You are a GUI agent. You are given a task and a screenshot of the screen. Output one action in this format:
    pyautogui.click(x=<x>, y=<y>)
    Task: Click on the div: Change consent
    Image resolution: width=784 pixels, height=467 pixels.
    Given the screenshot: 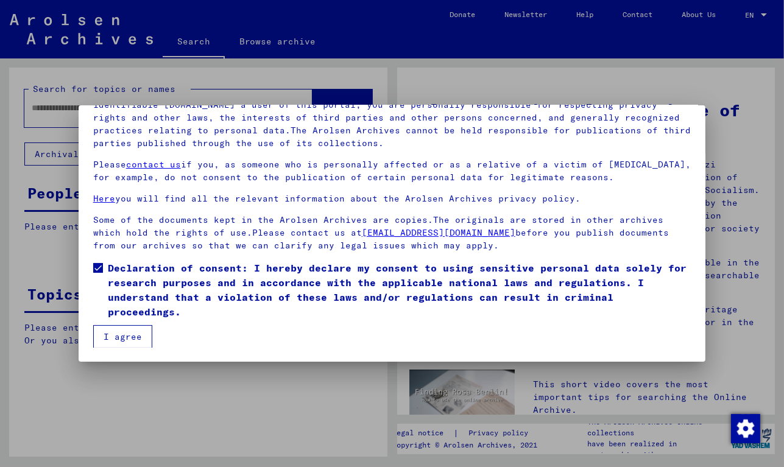 What is the action you would take?
    pyautogui.click(x=745, y=428)
    